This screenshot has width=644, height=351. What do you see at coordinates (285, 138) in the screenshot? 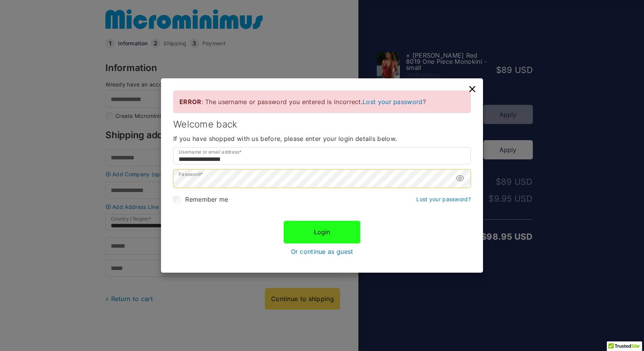
I see `span: If you have shopped with us before, please enter your login details below.` at bounding box center [285, 138].